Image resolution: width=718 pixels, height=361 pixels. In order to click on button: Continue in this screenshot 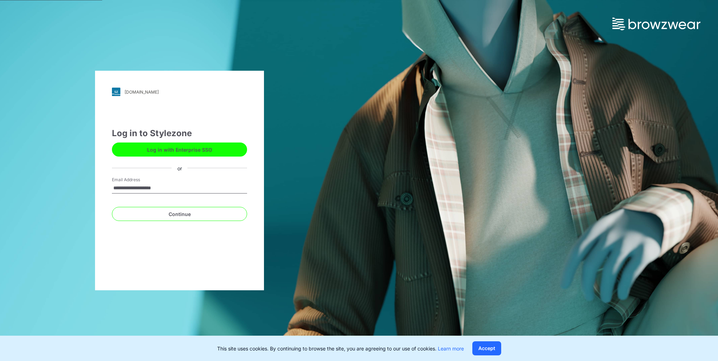, I will do `click(180, 214)`.